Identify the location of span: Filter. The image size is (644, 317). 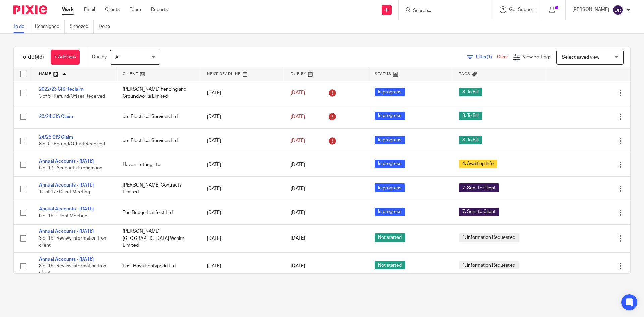
(487, 57).